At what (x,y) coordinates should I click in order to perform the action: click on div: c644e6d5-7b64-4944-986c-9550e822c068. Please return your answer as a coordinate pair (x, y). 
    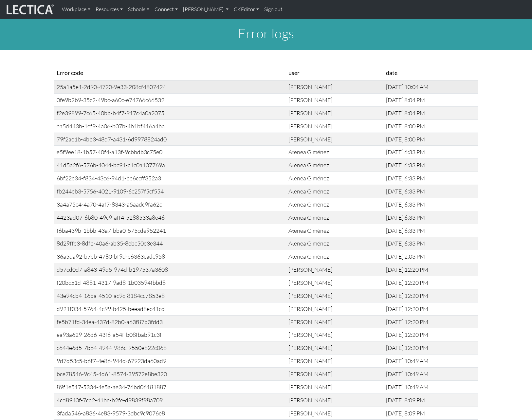
    Looking at the image, I should click on (170, 348).